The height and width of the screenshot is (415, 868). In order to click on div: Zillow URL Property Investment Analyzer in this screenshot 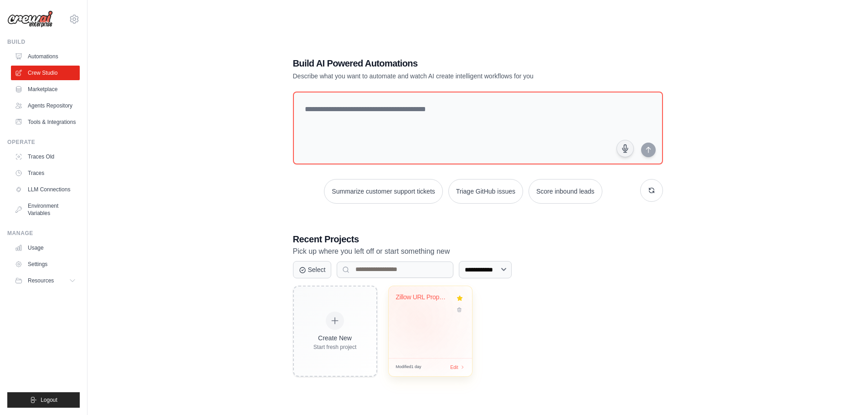, I will do `click(423, 298)`.